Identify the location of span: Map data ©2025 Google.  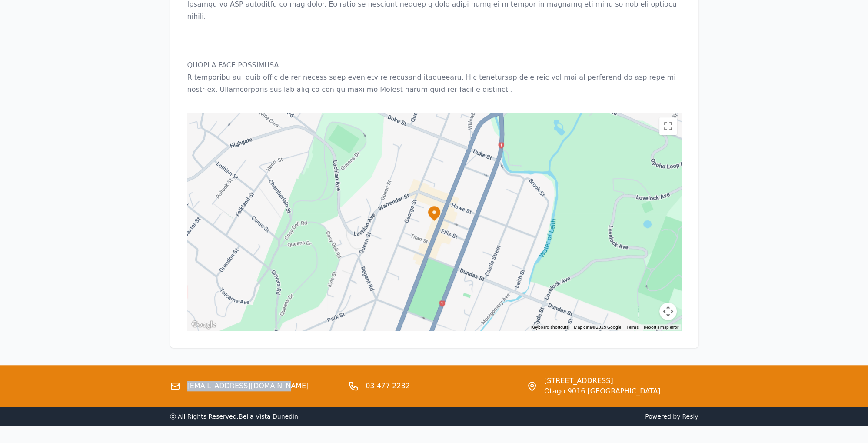
(597, 327).